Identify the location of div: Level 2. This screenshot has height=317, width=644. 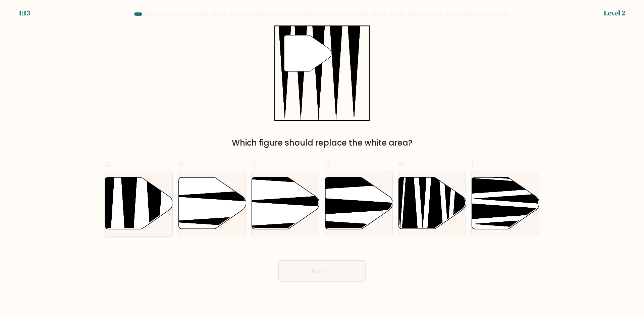
(615, 13).